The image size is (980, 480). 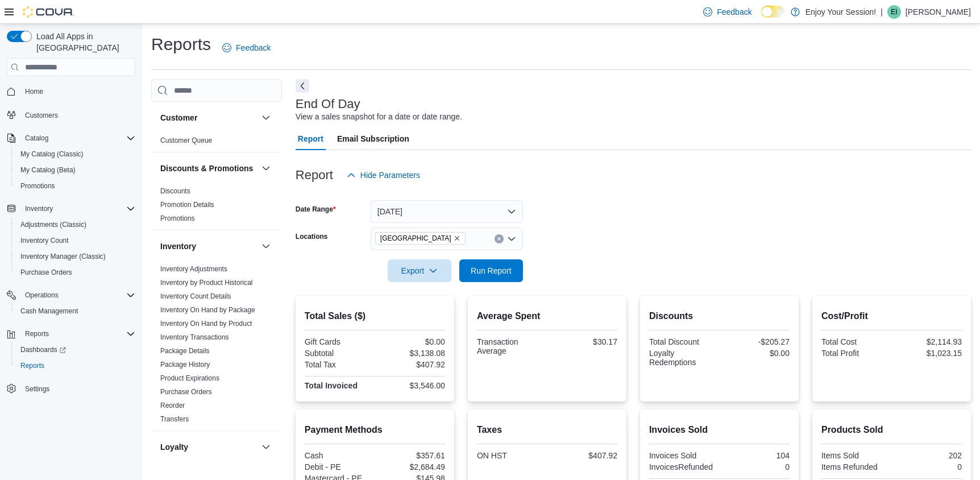 I want to click on span: Operations, so click(x=42, y=295).